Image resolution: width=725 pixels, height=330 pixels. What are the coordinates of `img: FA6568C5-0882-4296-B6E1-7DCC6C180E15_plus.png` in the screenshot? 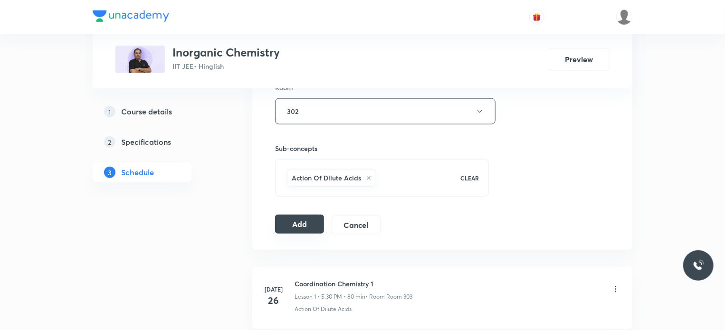 It's located at (140, 59).